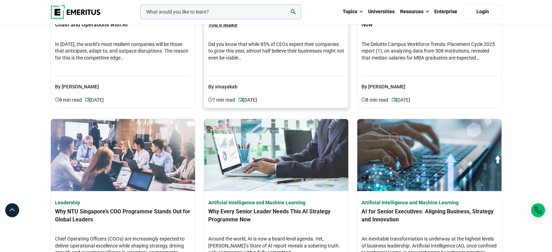 The width and height of the screenshot is (552, 252). What do you see at coordinates (429, 54) in the screenshot?
I see `a: Leadership How the UWA MBA Shapes Leaders the World Needs Now The Deloitte Campus Workforce Trend...` at bounding box center [429, 54].